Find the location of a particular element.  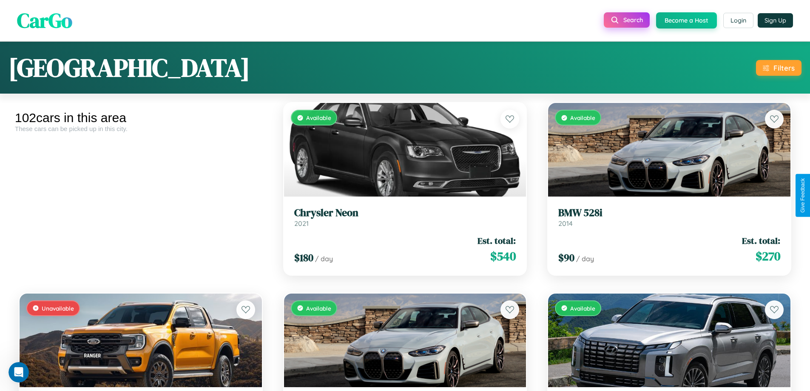

a: Chrysler Neon2021 is located at coordinates (405, 217).